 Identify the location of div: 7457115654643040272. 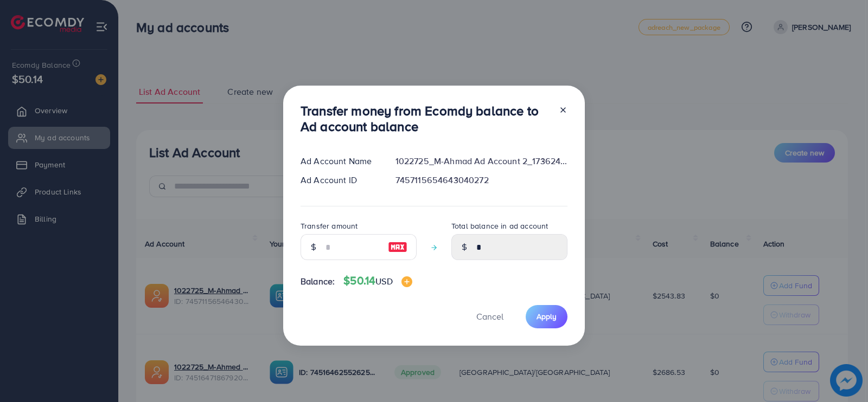
(482, 180).